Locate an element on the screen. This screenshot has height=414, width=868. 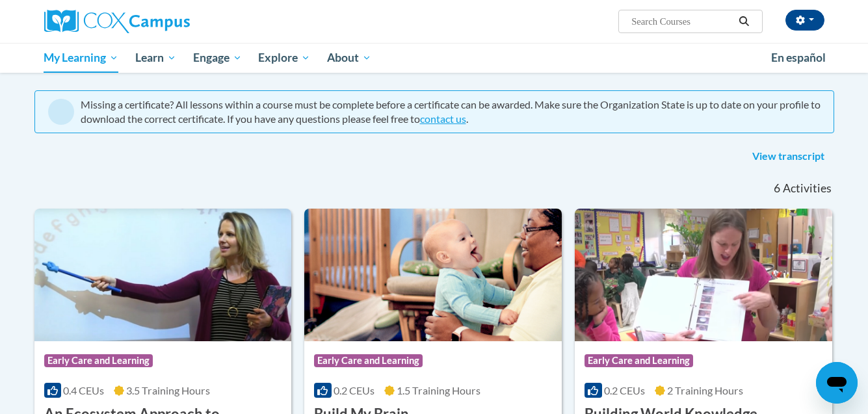
img: Cox Campus is located at coordinates (117, 21).